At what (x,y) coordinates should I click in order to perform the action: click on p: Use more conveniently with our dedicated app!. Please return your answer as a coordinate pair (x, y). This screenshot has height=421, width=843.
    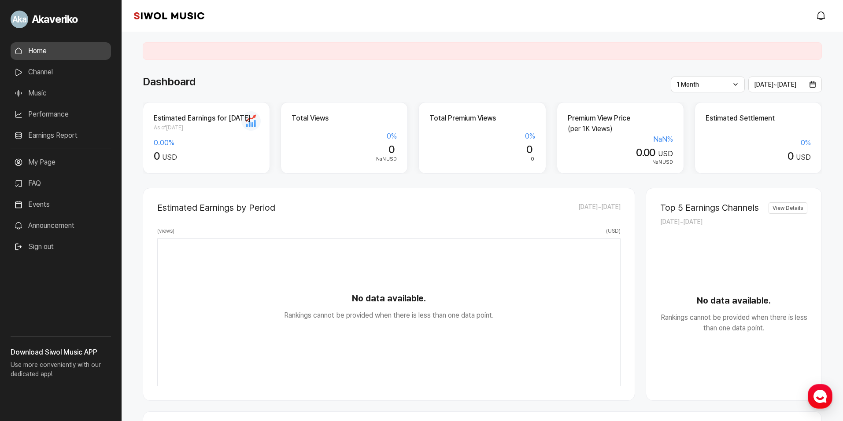
    Looking at the image, I should click on (61, 372).